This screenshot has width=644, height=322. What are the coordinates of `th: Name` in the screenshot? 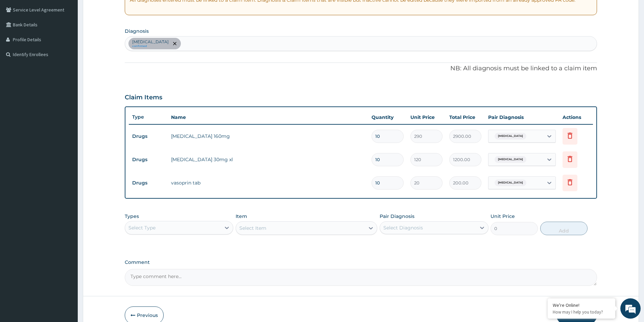 It's located at (268, 117).